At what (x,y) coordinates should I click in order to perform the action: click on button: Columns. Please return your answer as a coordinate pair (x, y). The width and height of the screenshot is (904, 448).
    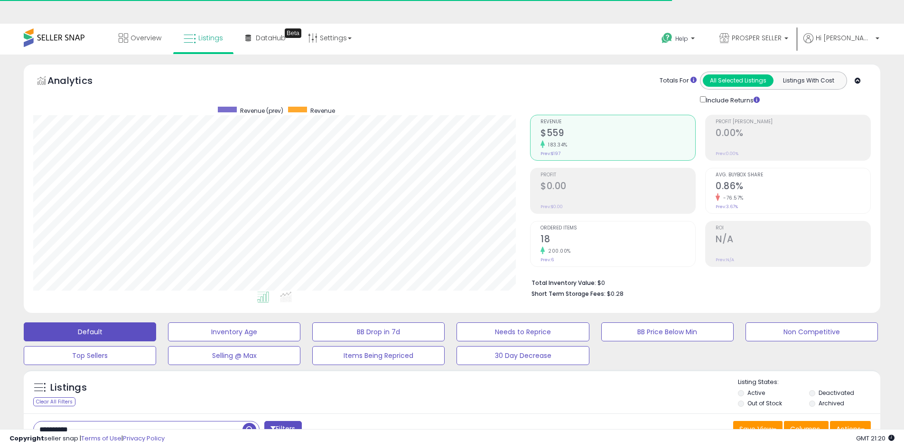
    Looking at the image, I should click on (806, 429).